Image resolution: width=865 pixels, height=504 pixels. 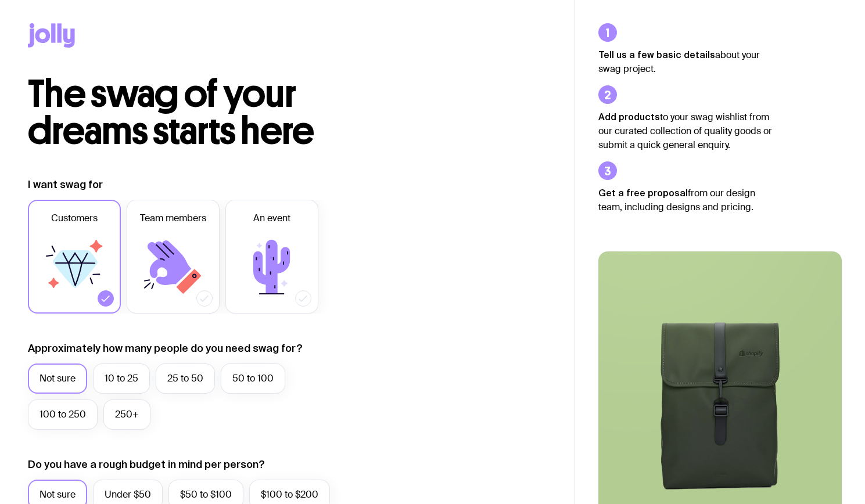 What do you see at coordinates (656, 54) in the screenshot?
I see `strong: Tell us a few basic details` at bounding box center [656, 54].